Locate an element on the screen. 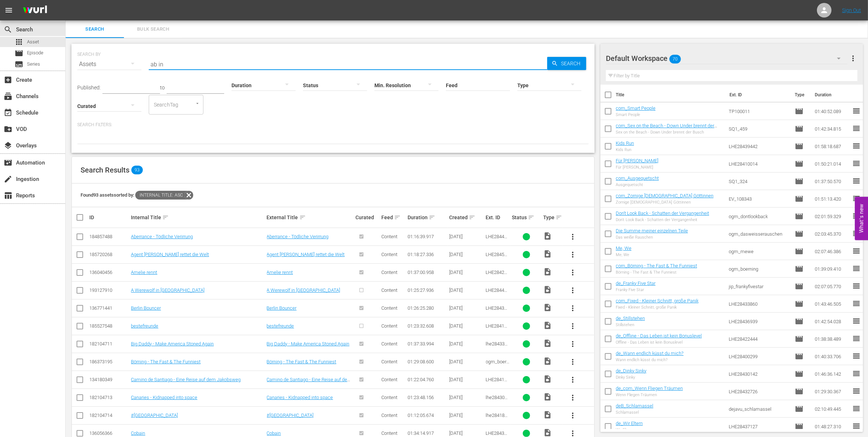 The image size is (868, 437). a: com_Börning - The Fast & The Funniest is located at coordinates (656, 265).